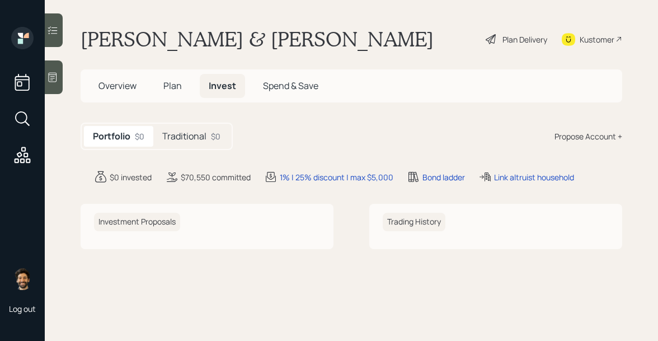  Describe the element at coordinates (534, 177) in the screenshot. I see `div: Link altruist household` at that location.